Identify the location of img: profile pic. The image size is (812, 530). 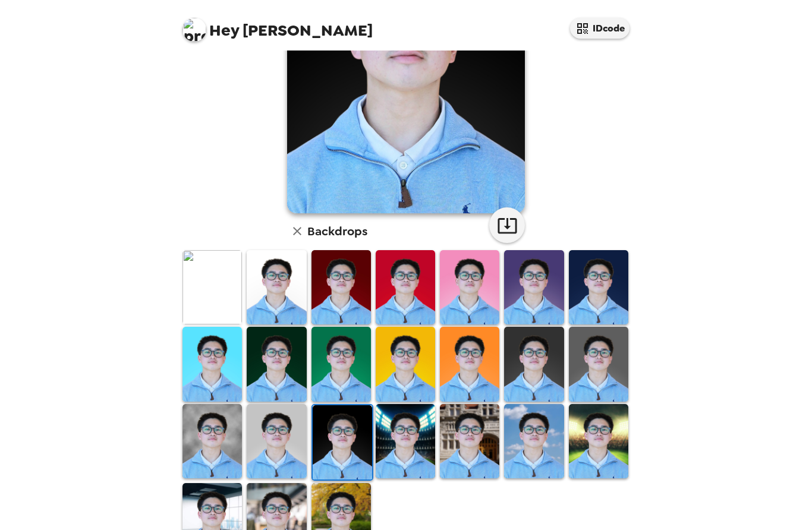
(195, 30).